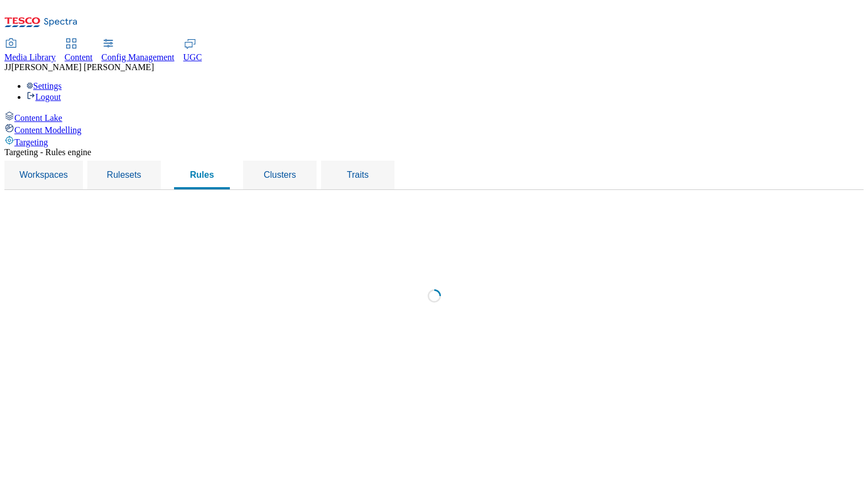 This screenshot has height=498, width=868. What do you see at coordinates (48, 130) in the screenshot?
I see `span: Content Modelling` at bounding box center [48, 130].